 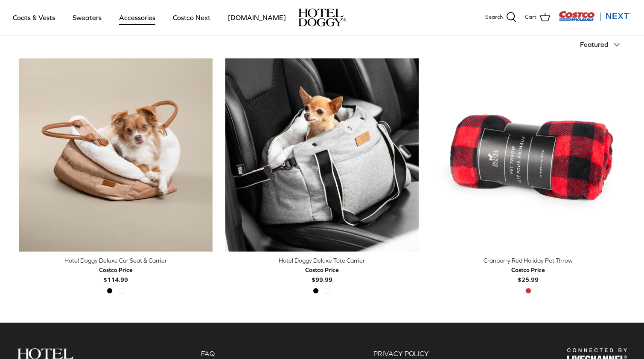 I want to click on a: Hotel Doggy Deluxe Car Seat & Carrier, so click(x=116, y=155).